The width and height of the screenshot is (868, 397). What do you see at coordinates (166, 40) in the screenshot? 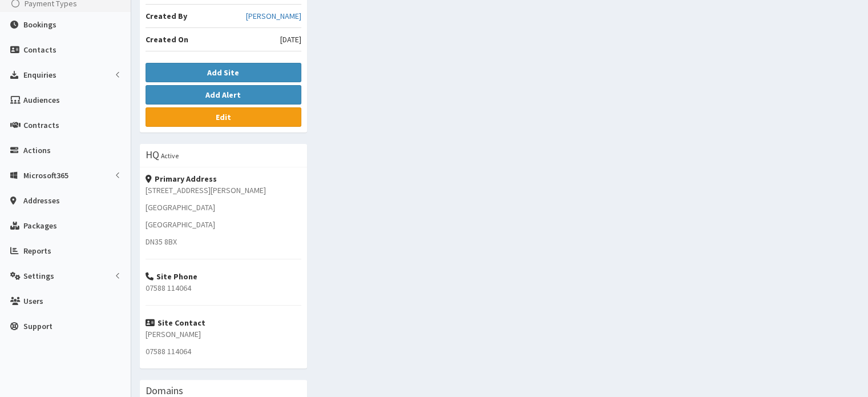
I see `b: Created On` at bounding box center [166, 40].